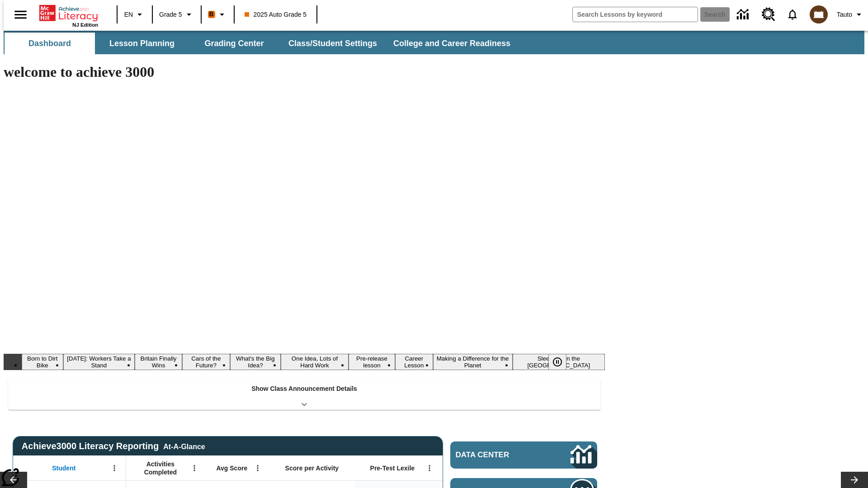 Image resolution: width=868 pixels, height=488 pixels. Describe the element at coordinates (85, 25) in the screenshot. I see `span: NJ Edition` at that location.